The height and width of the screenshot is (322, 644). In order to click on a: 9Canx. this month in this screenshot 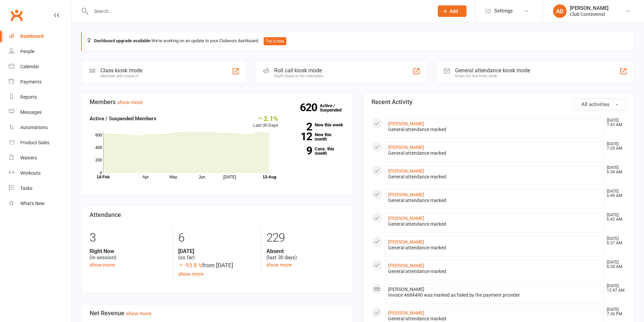, I will do `click(316, 151)`.